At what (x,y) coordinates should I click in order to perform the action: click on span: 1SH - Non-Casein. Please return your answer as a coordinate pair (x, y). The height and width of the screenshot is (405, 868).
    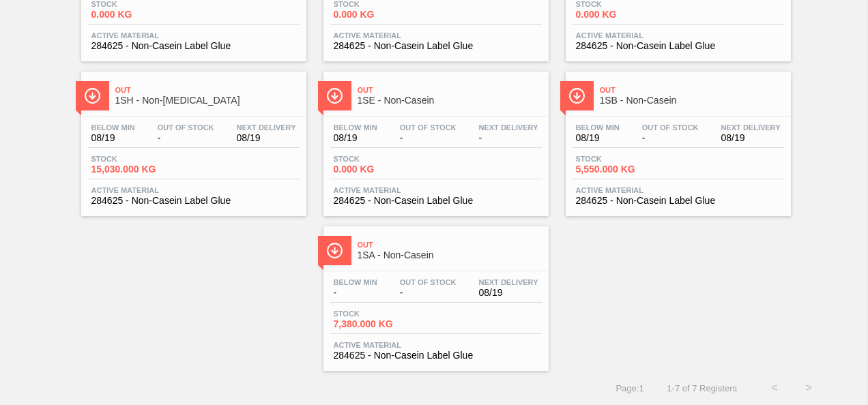
    Looking at the image, I should click on (207, 100).